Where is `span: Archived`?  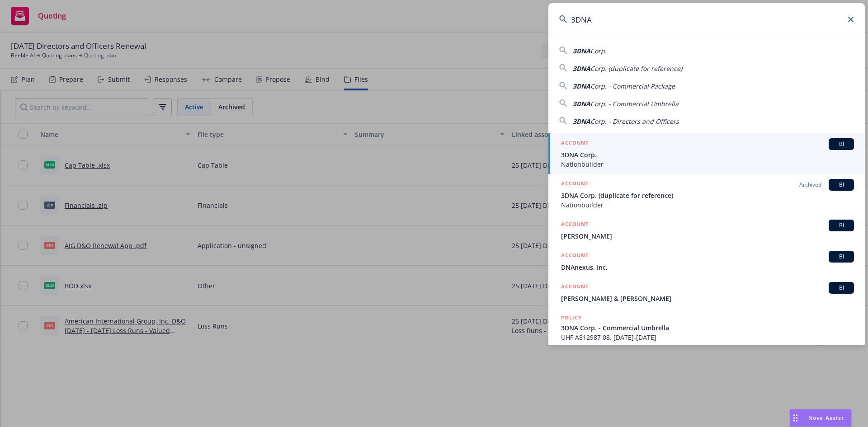 span: Archived is located at coordinates (810, 185).